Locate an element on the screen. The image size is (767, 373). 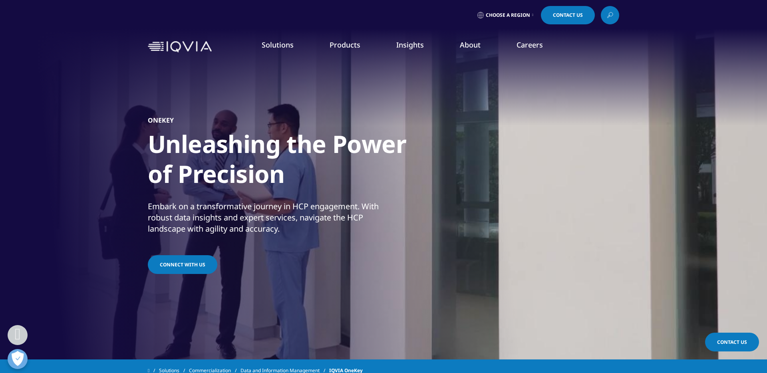
a: Products is located at coordinates (345, 45).